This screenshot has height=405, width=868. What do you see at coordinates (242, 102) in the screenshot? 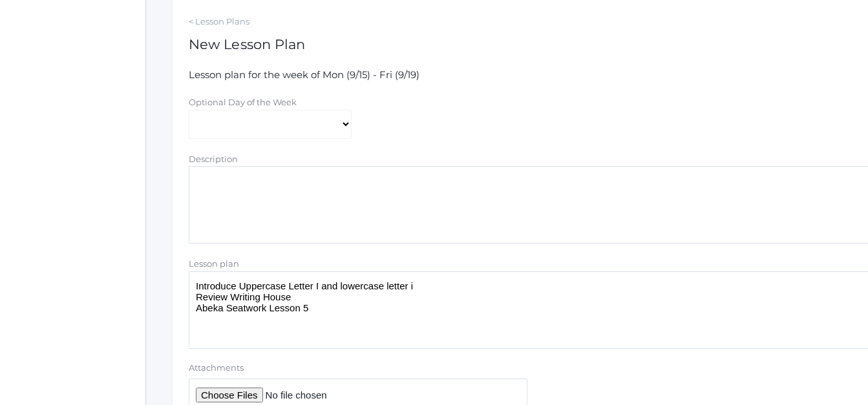
I see `label: Optional Day of the Week` at bounding box center [242, 102].